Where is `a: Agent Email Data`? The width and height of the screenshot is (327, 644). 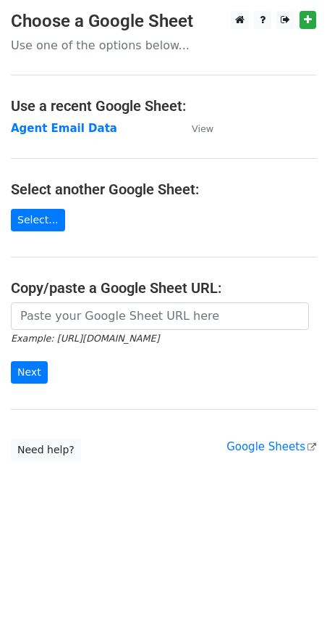 a: Agent Email Data is located at coordinates (64, 129).